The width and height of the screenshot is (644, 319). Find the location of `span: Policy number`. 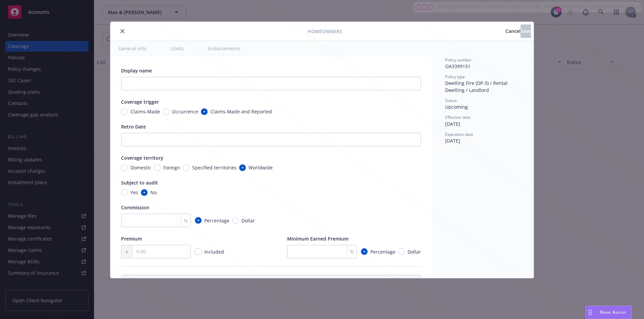

span: Policy number is located at coordinates (459, 60).